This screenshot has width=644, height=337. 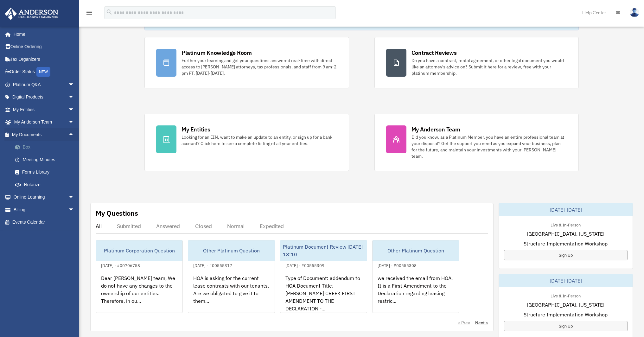 I want to click on div: My Questions, so click(x=117, y=213).